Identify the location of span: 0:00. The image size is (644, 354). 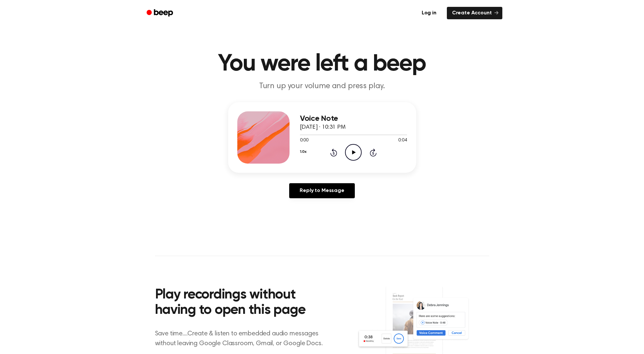
(304, 141).